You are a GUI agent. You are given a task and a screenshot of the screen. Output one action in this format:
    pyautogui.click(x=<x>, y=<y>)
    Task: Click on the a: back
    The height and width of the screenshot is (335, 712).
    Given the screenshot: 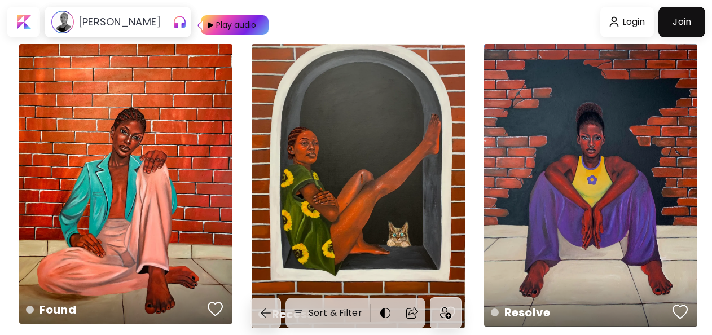 What is the action you would take?
    pyautogui.click(x=268, y=313)
    